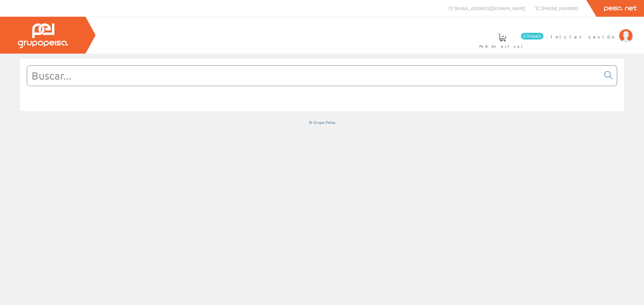 This screenshot has height=305, width=644. Describe the element at coordinates (502, 46) in the screenshot. I see `span: Pedido actual` at that location.